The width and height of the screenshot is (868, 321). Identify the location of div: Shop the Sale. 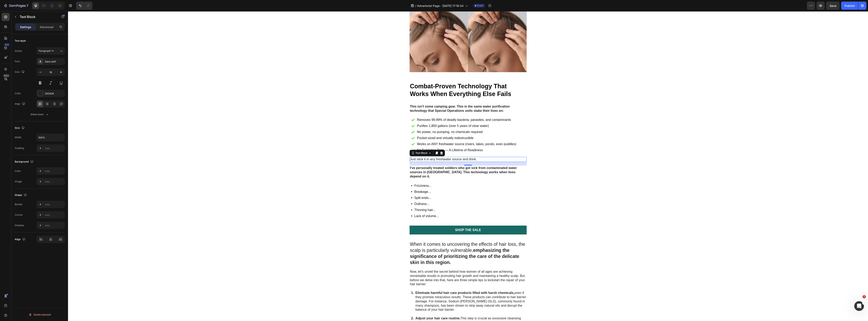
(400, 219).